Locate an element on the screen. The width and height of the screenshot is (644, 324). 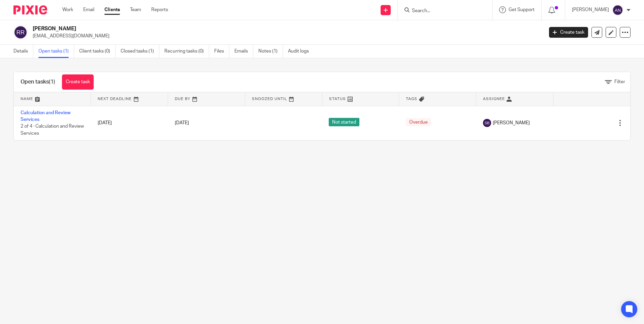
input: Search is located at coordinates (442, 11).